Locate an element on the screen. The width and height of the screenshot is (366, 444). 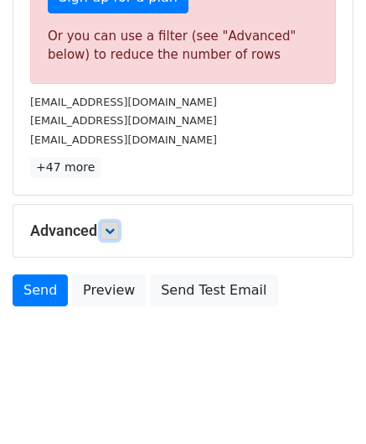
div: Chat Widget is located at coordinates (324, 403).